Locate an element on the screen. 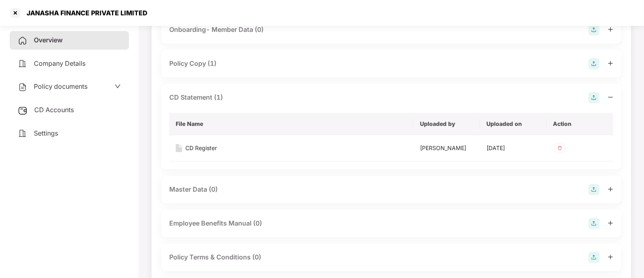 This screenshot has height=278, width=644. span: CD Accounts is located at coordinates (54, 110).